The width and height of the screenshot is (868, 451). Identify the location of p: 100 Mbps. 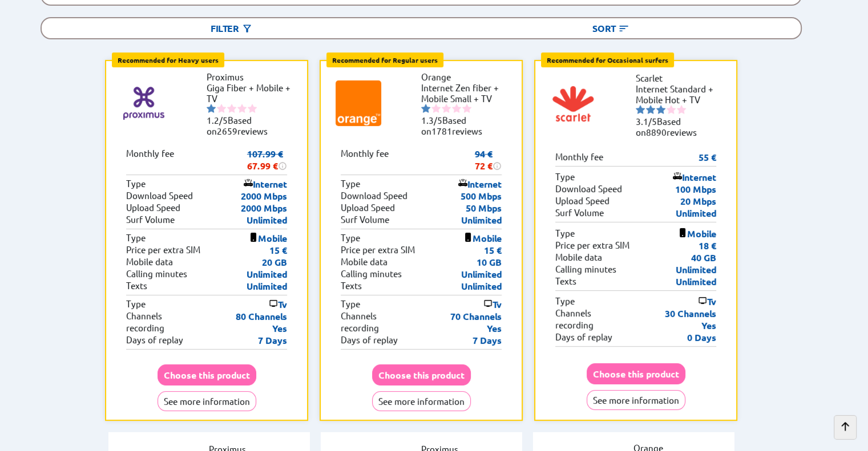
(696, 189).